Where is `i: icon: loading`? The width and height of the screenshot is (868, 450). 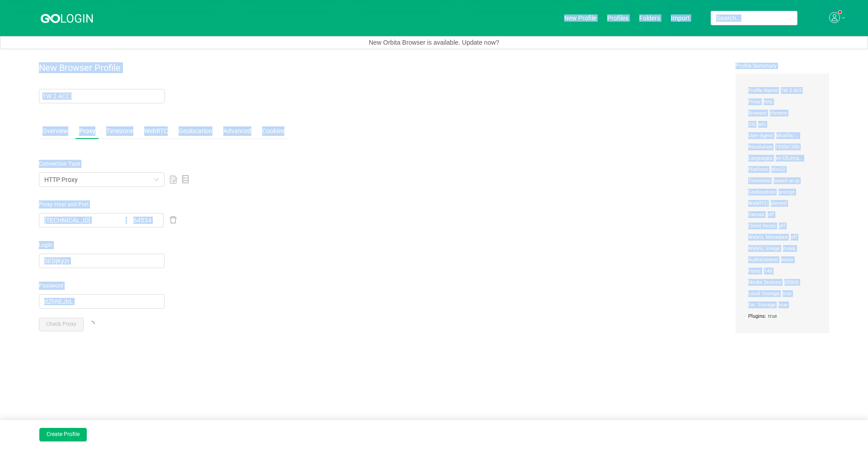 i: icon: loading is located at coordinates (91, 324).